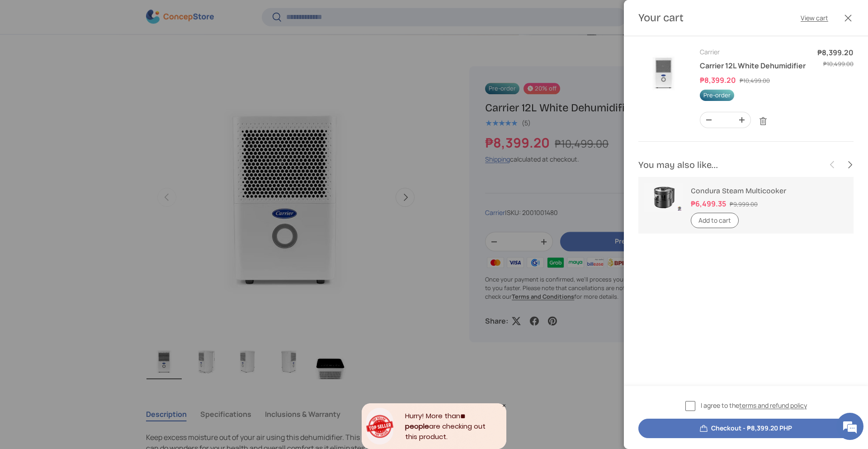 This screenshot has width=868, height=449. I want to click on button: Add to cart, so click(715, 220).